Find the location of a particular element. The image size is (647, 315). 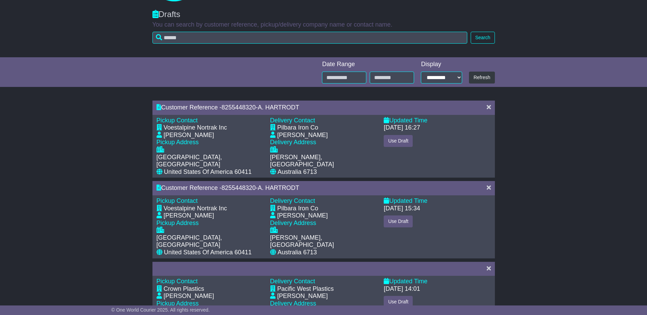

div: Crown Plastics is located at coordinates (184, 289).